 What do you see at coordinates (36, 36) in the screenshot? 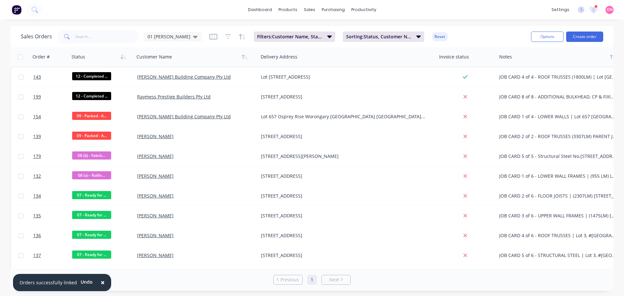
I see `h1: Sales Orders` at bounding box center [36, 36].